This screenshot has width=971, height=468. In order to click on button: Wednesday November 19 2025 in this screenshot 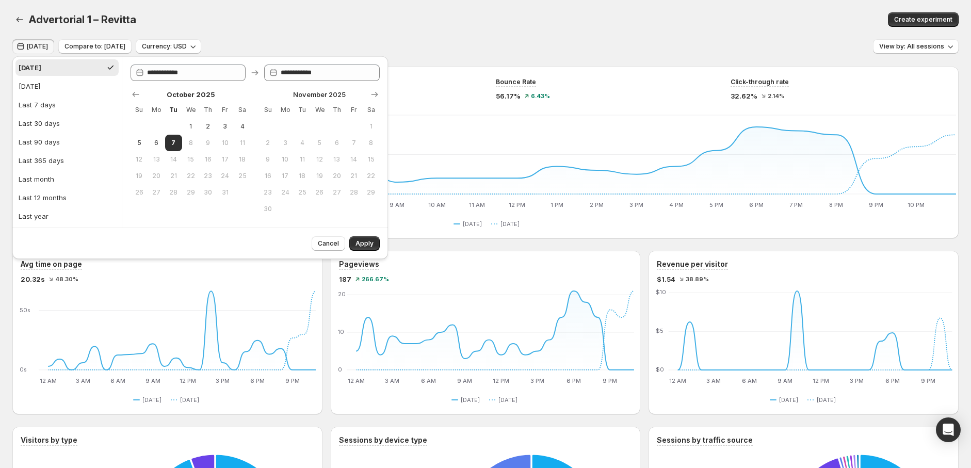, I will do `click(319, 176)`.